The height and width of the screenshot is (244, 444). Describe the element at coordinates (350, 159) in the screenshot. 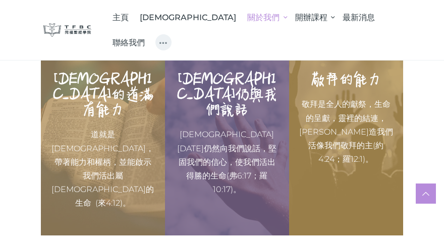

I see `span: 羅12` at that location.